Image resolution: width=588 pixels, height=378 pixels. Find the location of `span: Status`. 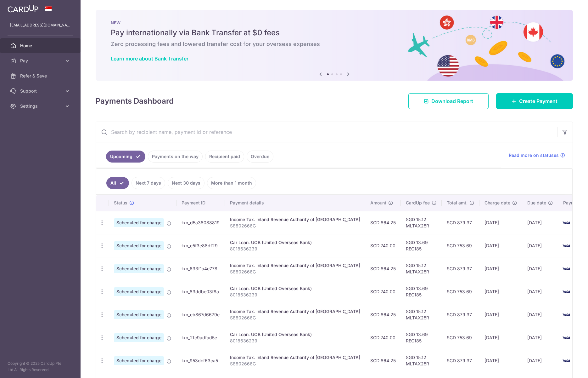

span: Status is located at coordinates (121, 203).